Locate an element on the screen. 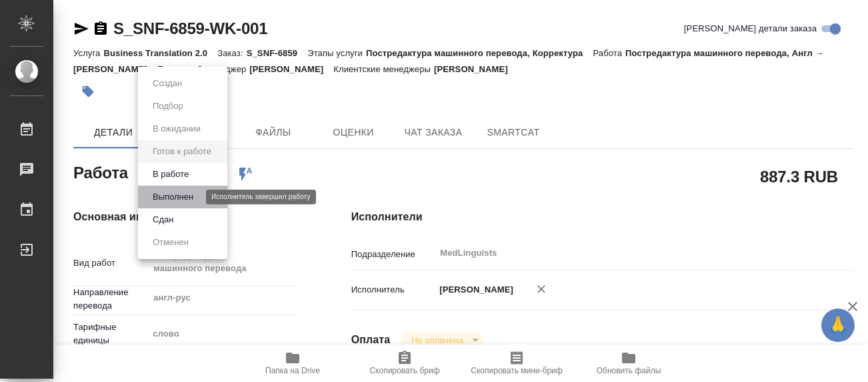 This screenshot has height=382, width=868. button: Готов к работе is located at coordinates (182, 152).